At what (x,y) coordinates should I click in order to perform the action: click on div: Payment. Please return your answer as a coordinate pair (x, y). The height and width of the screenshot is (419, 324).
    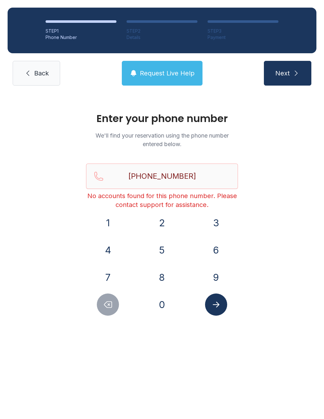
    Looking at the image, I should click on (243, 37).